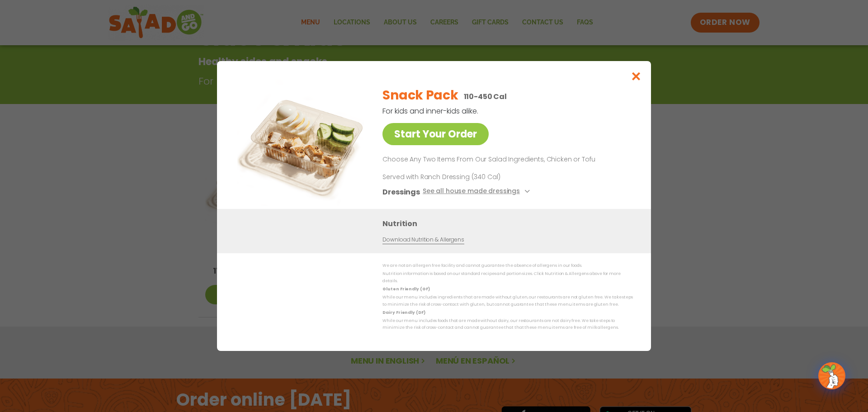 This screenshot has height=412, width=868. I want to click on h3: Dressings, so click(401, 192).